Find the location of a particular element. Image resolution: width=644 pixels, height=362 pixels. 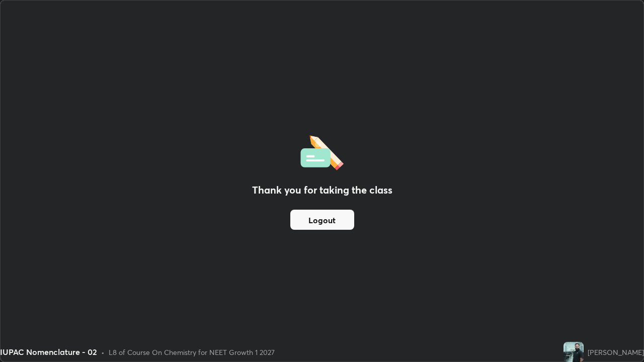

img: offlineFeedback.1438e8b3.svg is located at coordinates (322, 151).